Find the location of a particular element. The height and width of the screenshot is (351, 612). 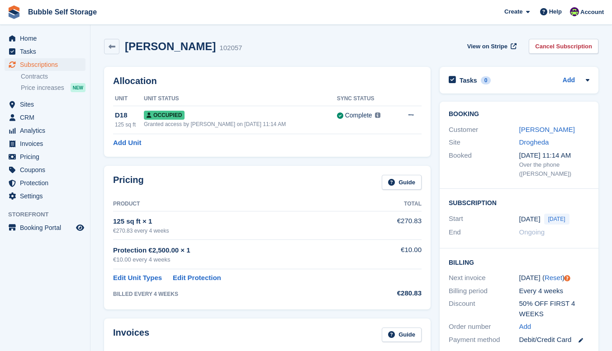

div: Order number is located at coordinates (484, 327).